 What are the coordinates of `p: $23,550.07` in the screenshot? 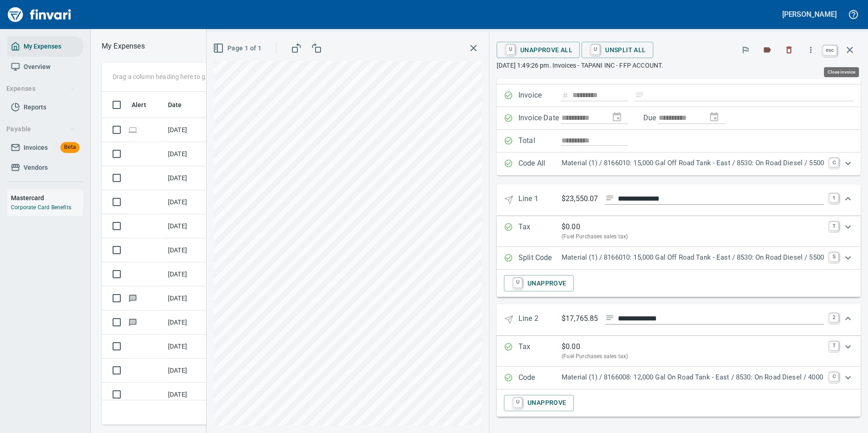 It's located at (579, 199).